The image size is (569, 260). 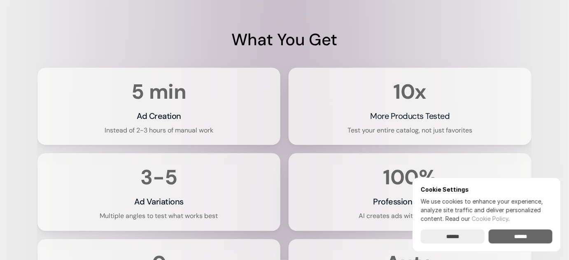 What do you see at coordinates (159, 216) in the screenshot?
I see `p: Multiple angles to test what works best` at bounding box center [159, 216].